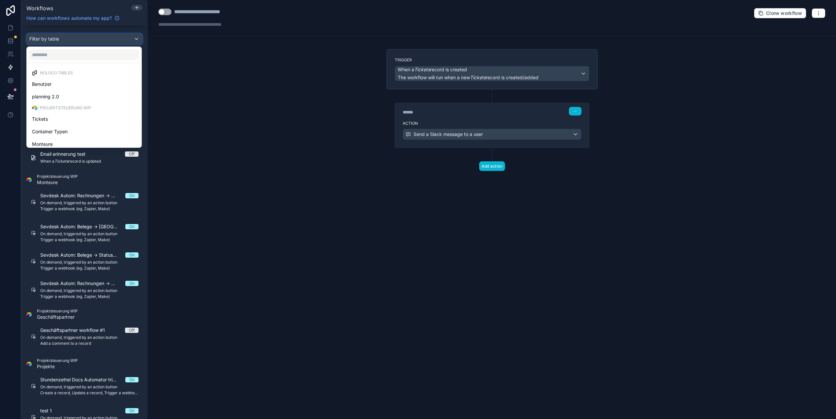 The image size is (836, 419). Describe the element at coordinates (84, 222) in the screenshot. I see `div: scrollable content` at that location.